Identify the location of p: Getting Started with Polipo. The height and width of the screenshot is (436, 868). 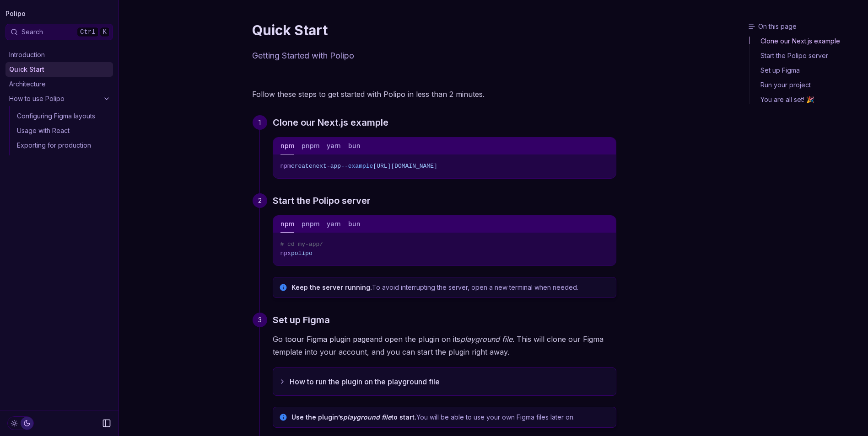
(434, 56).